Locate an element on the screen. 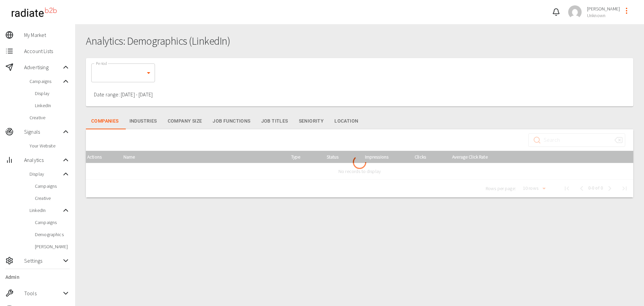  span: Account Lists is located at coordinates (47, 51).